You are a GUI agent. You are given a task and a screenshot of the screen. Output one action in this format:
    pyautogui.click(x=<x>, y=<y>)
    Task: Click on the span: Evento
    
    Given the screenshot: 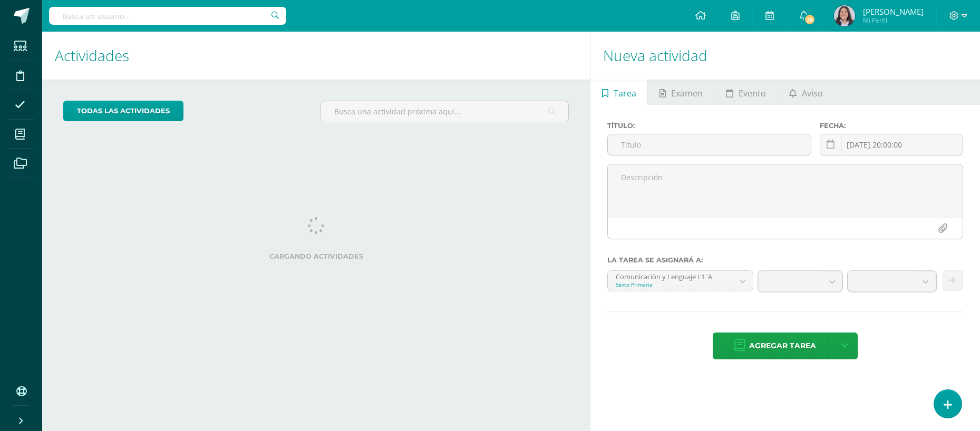 What is the action you would take?
    pyautogui.click(x=752, y=93)
    